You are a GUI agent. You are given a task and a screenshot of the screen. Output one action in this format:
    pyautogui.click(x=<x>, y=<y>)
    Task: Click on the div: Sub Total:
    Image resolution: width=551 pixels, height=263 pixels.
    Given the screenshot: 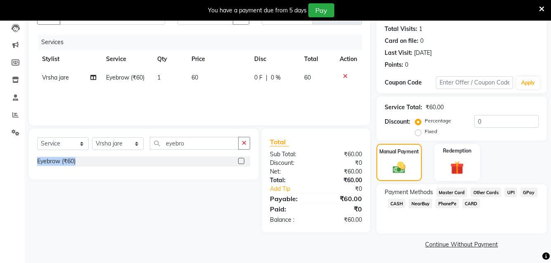 What is the action you would take?
    pyautogui.click(x=290, y=154)
    